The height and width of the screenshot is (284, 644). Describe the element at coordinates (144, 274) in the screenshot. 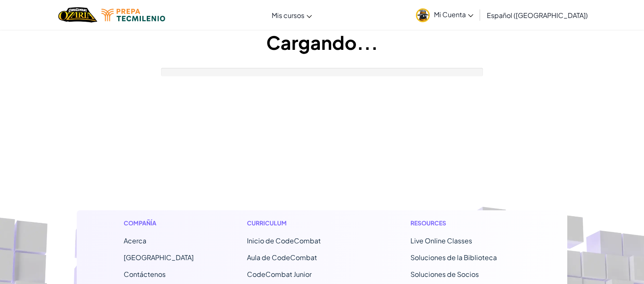

I see `span: Contáctenos` at that location.